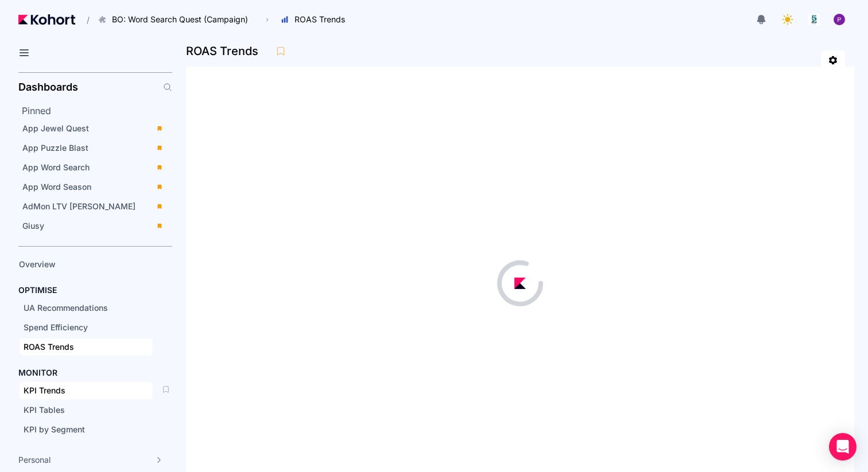  I want to click on span: UA Recommendations, so click(66, 307).